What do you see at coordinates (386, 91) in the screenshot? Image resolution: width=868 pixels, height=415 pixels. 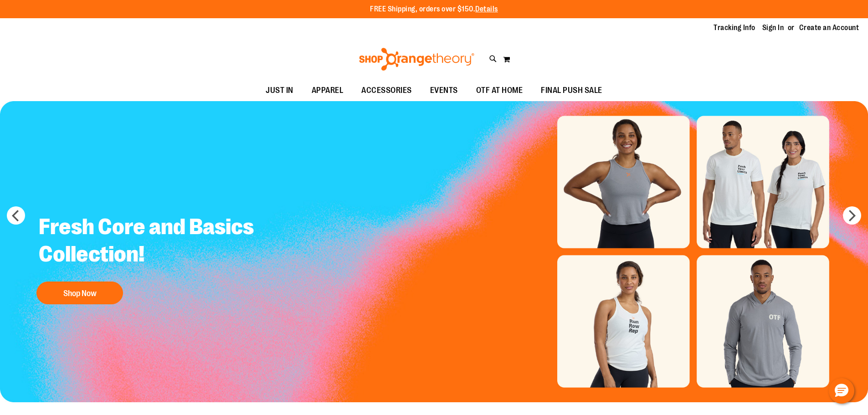 I see `a: ACCESSORIES` at bounding box center [386, 91].